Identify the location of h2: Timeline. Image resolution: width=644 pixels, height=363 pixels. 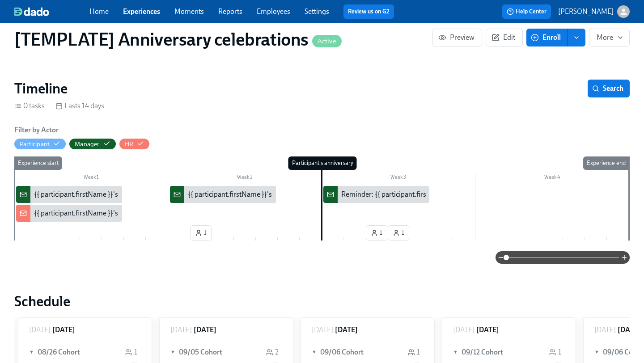
(40, 88).